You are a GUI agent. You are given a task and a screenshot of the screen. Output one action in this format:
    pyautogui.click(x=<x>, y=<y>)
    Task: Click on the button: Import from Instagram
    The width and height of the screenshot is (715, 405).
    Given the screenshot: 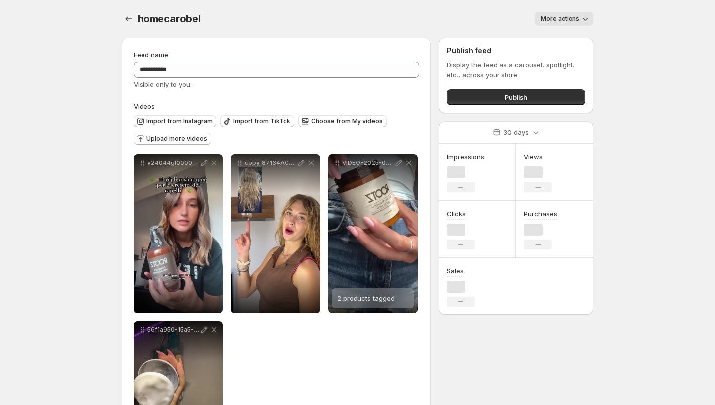 What is the action you would take?
    pyautogui.click(x=175, y=121)
    